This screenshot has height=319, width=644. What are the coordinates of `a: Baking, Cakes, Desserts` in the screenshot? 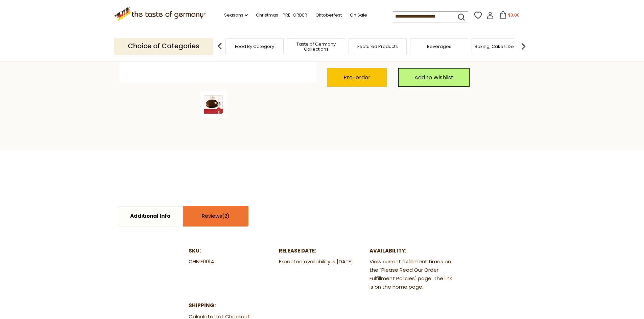 It's located at (500, 47).